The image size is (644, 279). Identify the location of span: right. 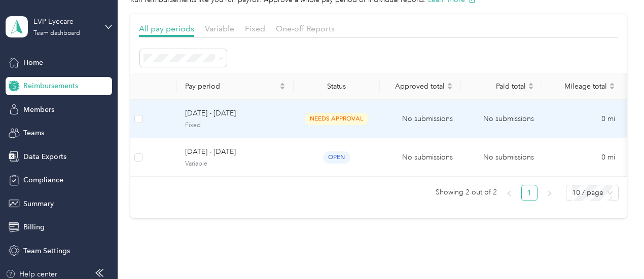
(550, 194).